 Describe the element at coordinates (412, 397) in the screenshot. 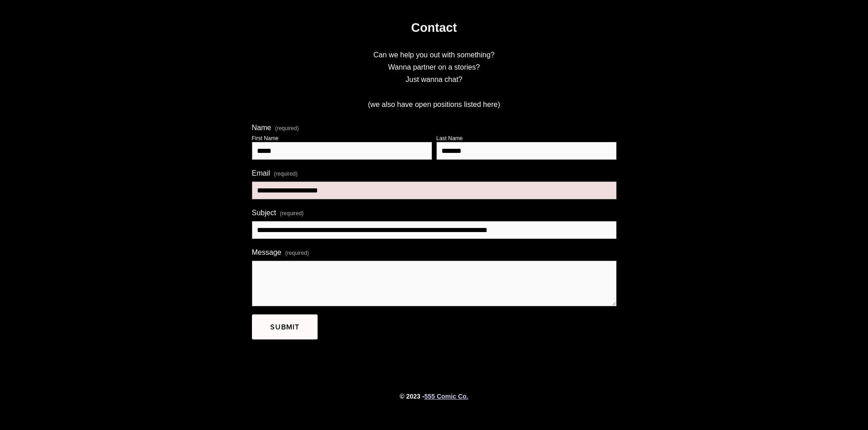

I see `strong: © 2023 -` at that location.